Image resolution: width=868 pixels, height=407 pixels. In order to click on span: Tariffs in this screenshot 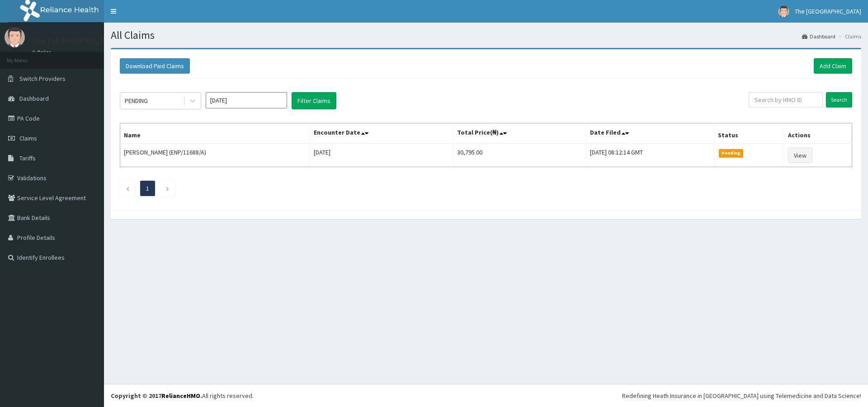, I will do `click(28, 158)`.